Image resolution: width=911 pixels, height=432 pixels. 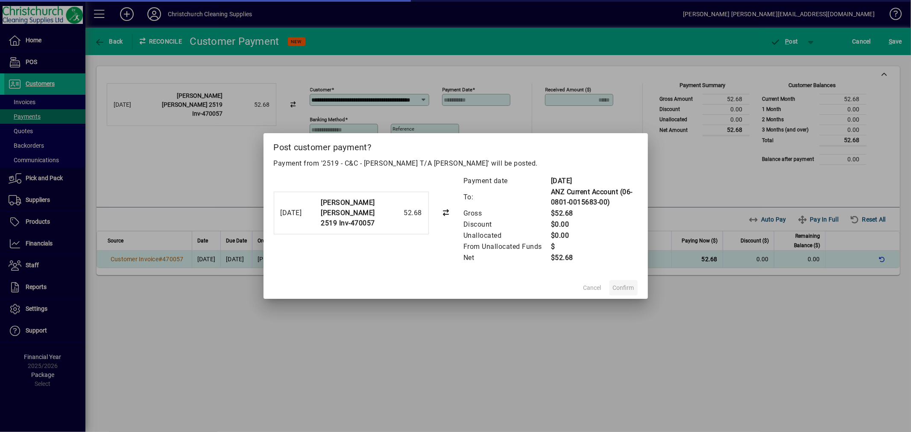 What do you see at coordinates (507, 247) in the screenshot?
I see `td: From Unallocated Funds` at bounding box center [507, 247].